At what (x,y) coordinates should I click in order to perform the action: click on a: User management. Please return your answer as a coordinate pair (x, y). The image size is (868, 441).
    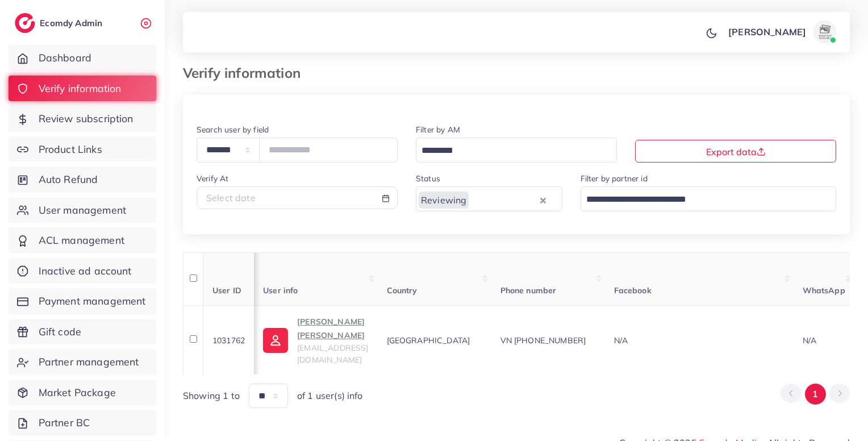
    Looking at the image, I should click on (82, 210).